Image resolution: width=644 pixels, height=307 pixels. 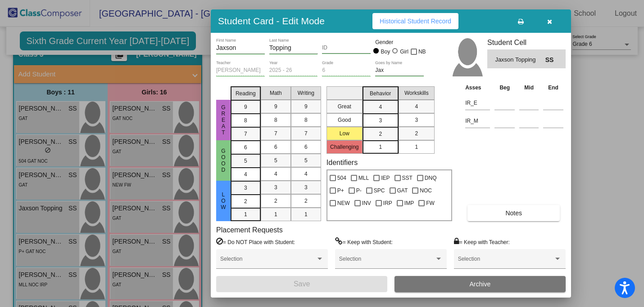 What do you see at coordinates (223, 201) in the screenshot?
I see `span: Low` at bounding box center [223, 201].